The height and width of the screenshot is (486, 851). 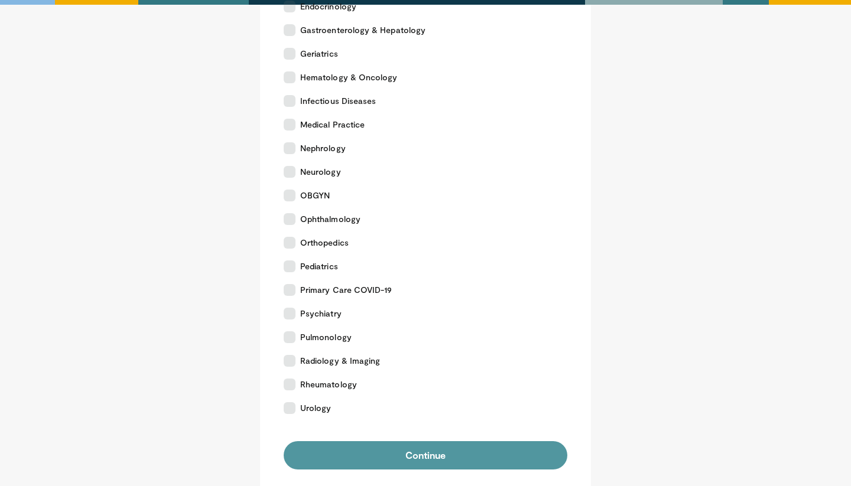 What do you see at coordinates (349, 77) in the screenshot?
I see `span: Hematology & Oncology` at bounding box center [349, 77].